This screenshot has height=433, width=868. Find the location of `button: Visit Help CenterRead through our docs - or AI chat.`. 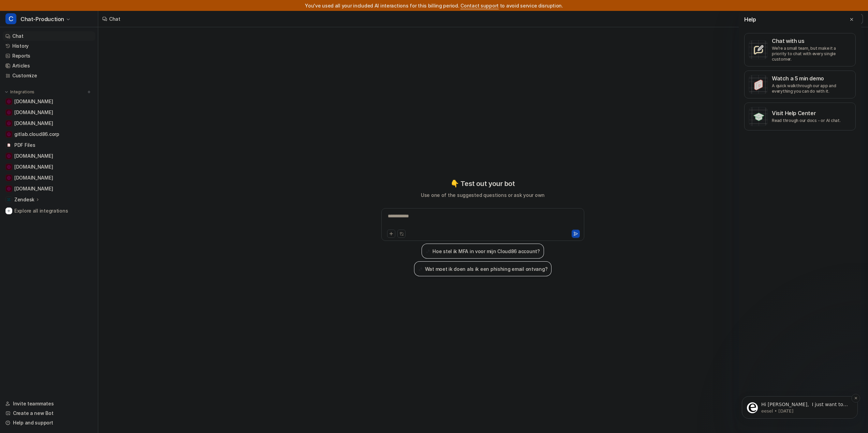

button: Visit Help CenterRead through our docs - or AI chat. is located at coordinates (799, 117).